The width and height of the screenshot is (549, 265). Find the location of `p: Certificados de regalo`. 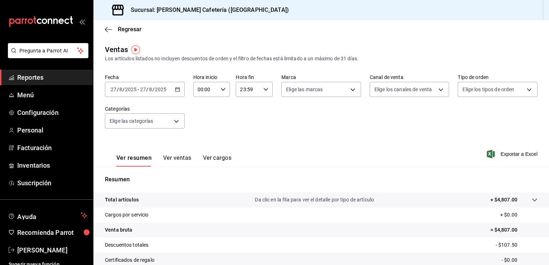

p: Certificados de regalo is located at coordinates (130, 260).